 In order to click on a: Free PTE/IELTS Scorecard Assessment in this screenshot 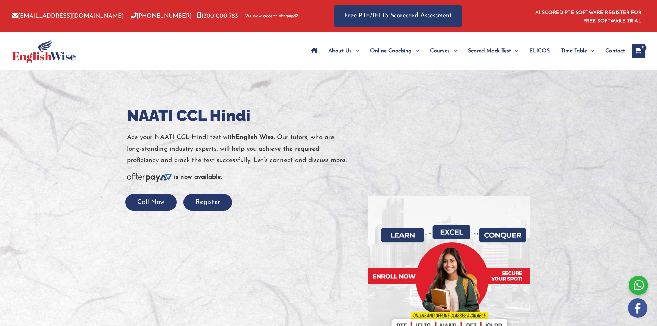, I will do `click(398, 16)`.